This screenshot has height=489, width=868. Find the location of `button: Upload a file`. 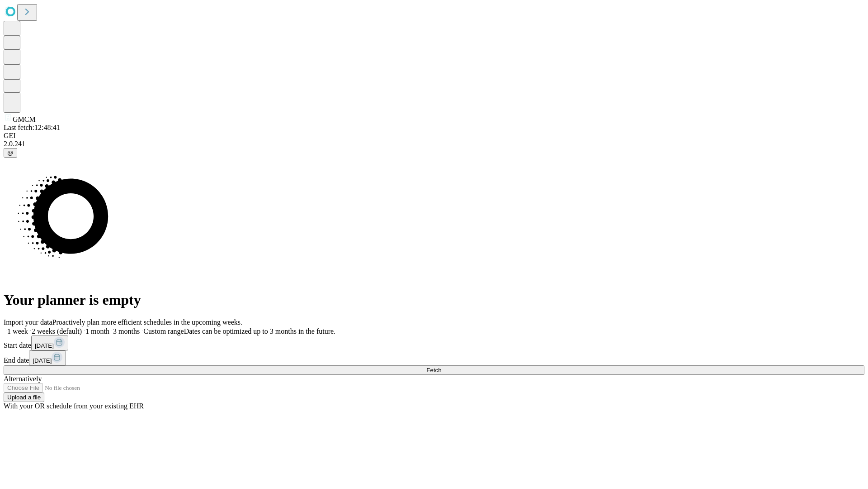

button: Upload a file is located at coordinates (24, 397).